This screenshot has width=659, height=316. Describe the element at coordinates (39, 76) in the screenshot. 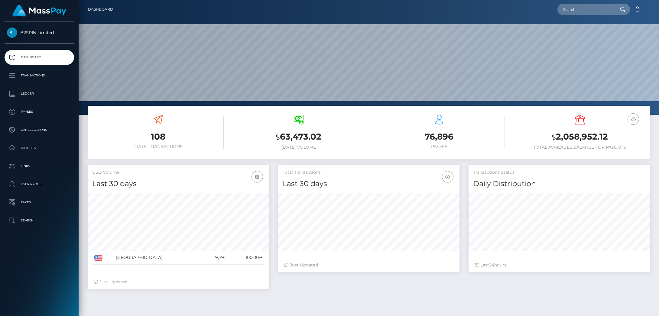

I see `a: Transactions` at that location.